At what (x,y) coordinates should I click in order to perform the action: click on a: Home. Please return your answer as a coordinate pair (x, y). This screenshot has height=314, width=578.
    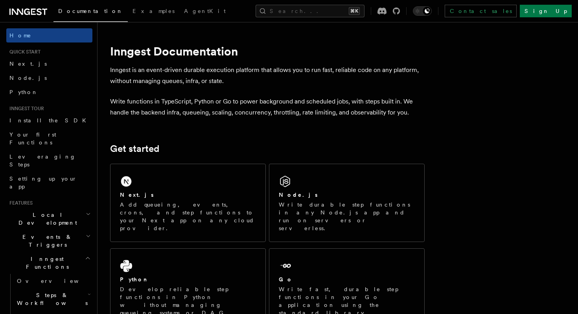
    Looking at the image, I should click on (49, 35).